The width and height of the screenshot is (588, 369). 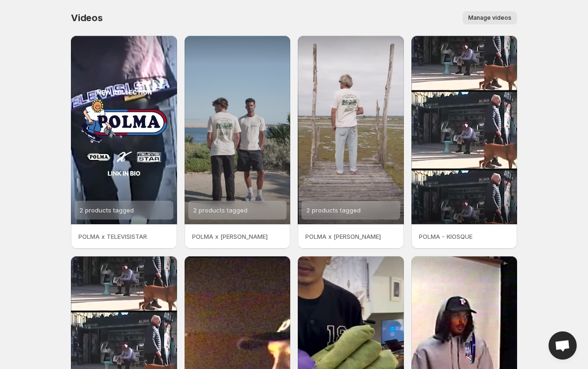 I want to click on span: Videos, so click(x=87, y=18).